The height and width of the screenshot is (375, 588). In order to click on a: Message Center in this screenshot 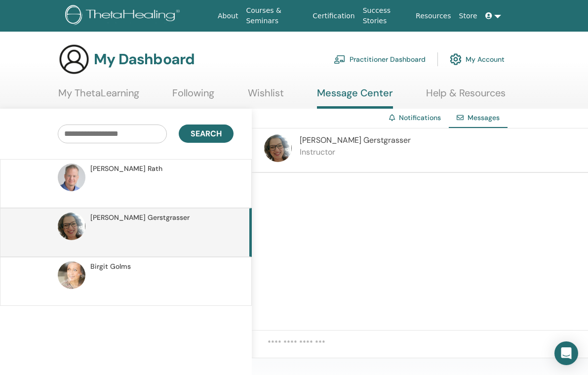, I will do `click(355, 98)`.